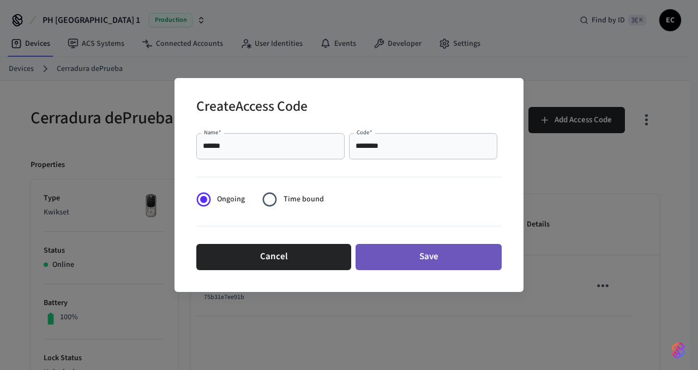 The image size is (698, 370). Describe the element at coordinates (679, 350) in the screenshot. I see `img: SeamLogoGradient.69752ec5.svg` at that location.